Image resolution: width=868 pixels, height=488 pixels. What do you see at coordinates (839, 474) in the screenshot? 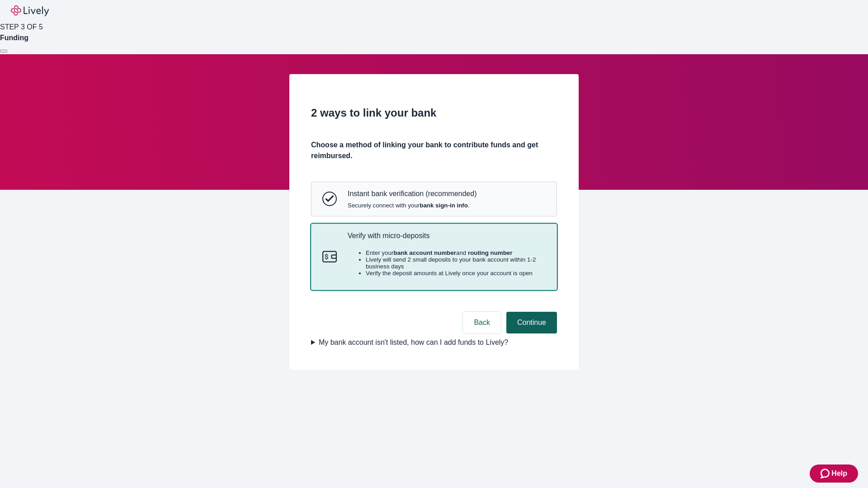
I see `span: Help` at bounding box center [839, 474].